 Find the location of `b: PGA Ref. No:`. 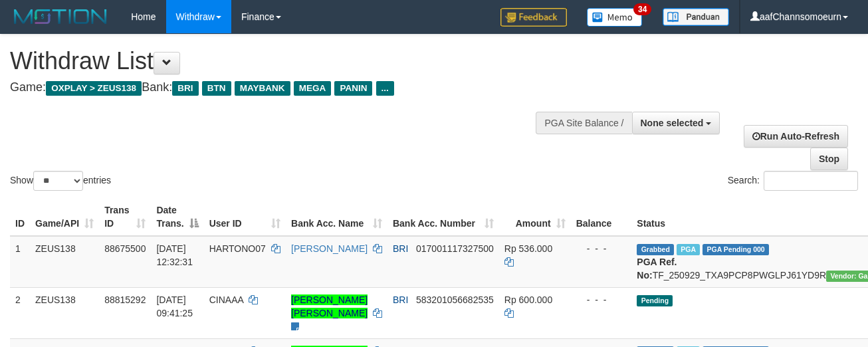

b: PGA Ref. No: is located at coordinates (656, 268).